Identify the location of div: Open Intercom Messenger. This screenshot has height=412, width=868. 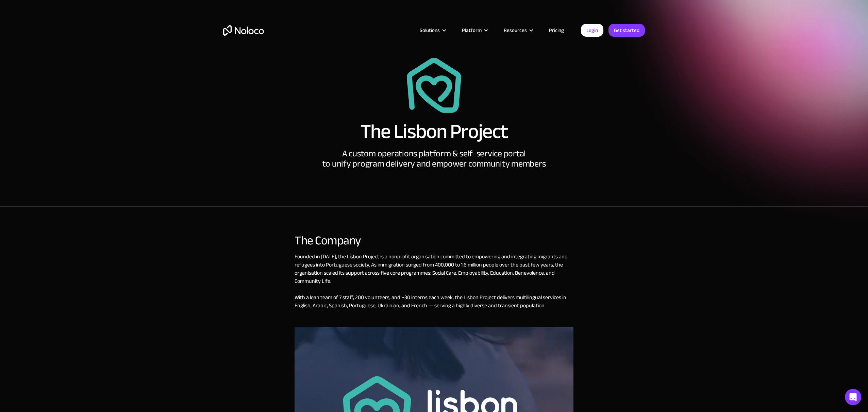
(853, 397).